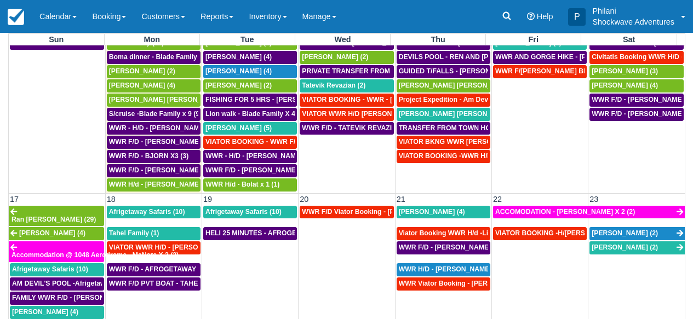  Describe the element at coordinates (545, 16) in the screenshot. I see `span: Help` at that location.